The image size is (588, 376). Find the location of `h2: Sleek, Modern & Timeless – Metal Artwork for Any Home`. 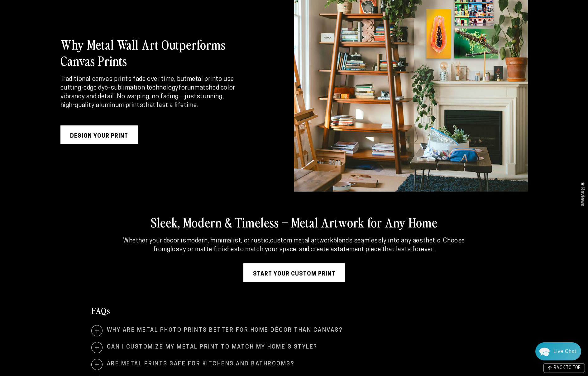

h2: Sleek, Modern & Timeless – Metal Artwork for Any Home is located at coordinates (294, 222).